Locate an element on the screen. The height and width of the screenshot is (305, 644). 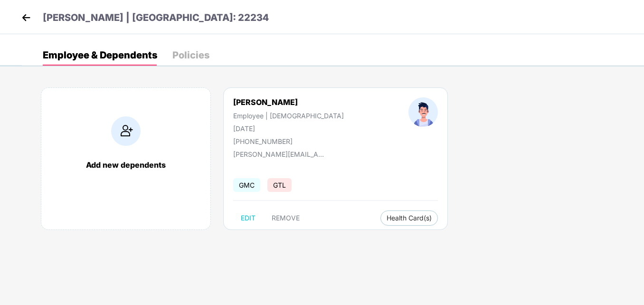
div: Add new dependents is located at coordinates (126, 165).